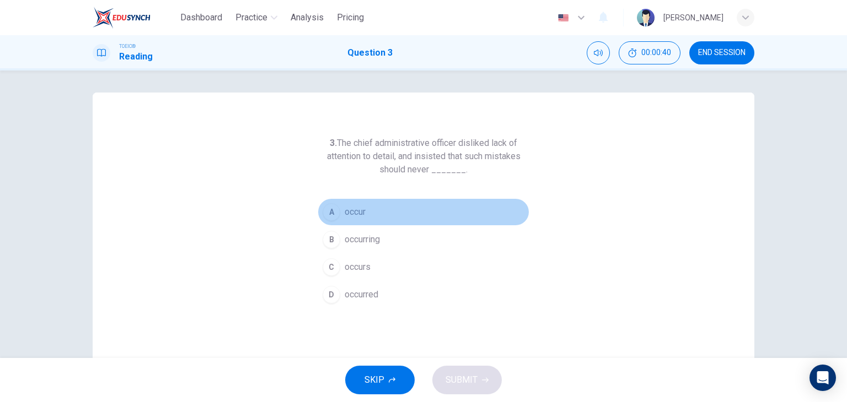  What do you see at coordinates (331, 240) in the screenshot?
I see `div: B` at bounding box center [331, 240].